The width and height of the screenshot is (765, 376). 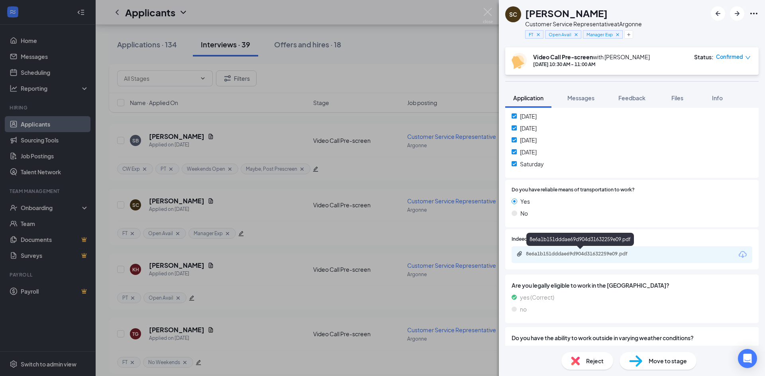 What do you see at coordinates (718, 14) in the screenshot?
I see `svg: ArrowLeftNew` at bounding box center [718, 14].